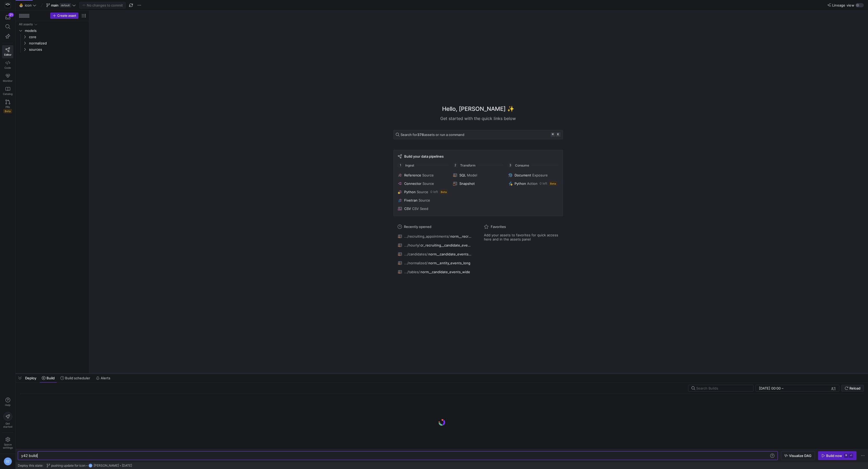 The height and width of the screenshot is (469, 868). I want to click on span: cr_recruiting__candidate_events_wide_long, so click(446, 245).